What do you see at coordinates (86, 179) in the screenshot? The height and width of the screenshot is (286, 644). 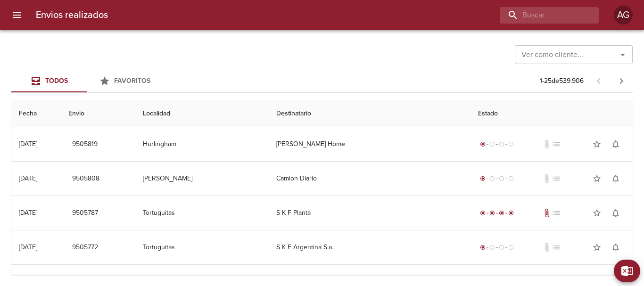 I see `span: 9505808` at bounding box center [86, 179].